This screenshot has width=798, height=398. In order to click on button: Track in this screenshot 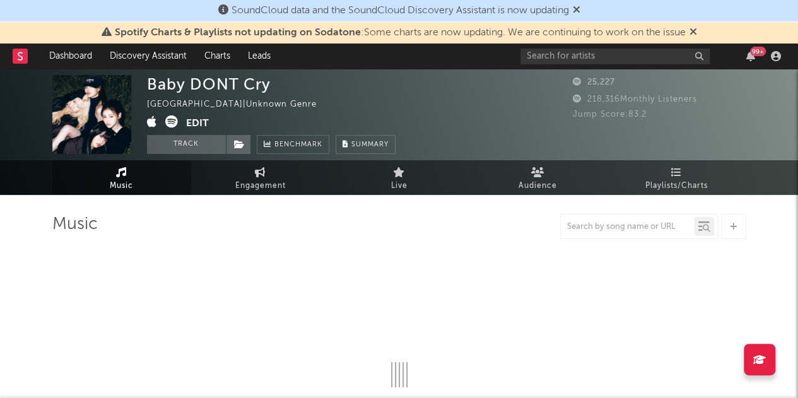, I will do `click(186, 144)`.